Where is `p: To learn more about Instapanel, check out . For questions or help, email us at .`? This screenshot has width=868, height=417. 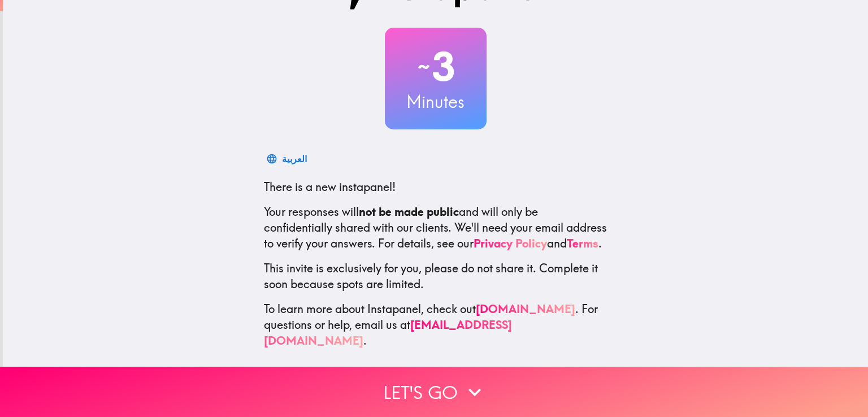 p: To learn more about Instapanel, check out . For questions or help, email us at . is located at coordinates (436, 325).